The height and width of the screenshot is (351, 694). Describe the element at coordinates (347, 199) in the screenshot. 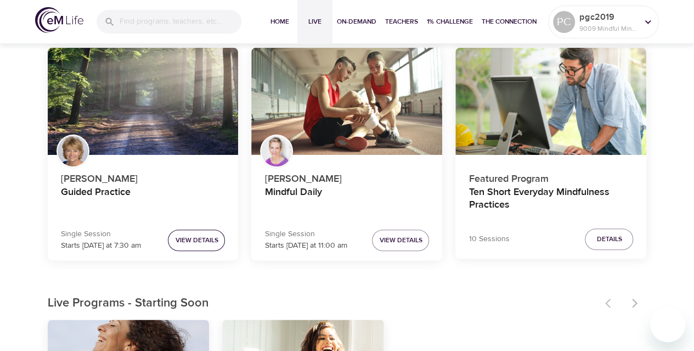

I see `h4: Mindful Daily` at that location.